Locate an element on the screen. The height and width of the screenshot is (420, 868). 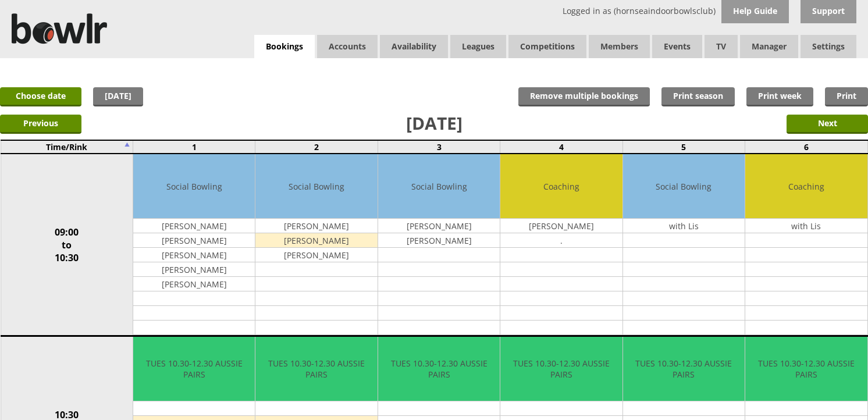
span: Settings is located at coordinates (829, 47).